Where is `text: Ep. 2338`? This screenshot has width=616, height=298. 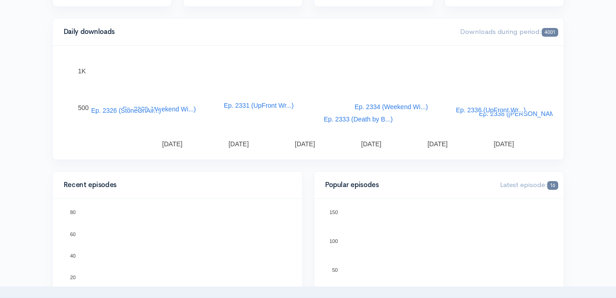 text: Ep. 2338 is located at coordinates (216, 261).